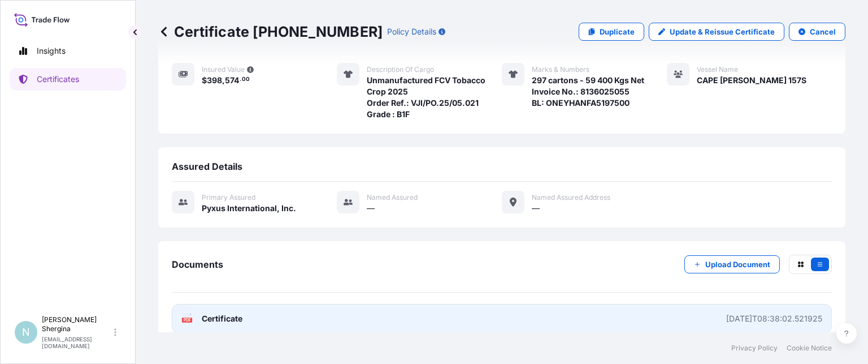  Describe the element at coordinates (400, 70) in the screenshot. I see `span: Description of cargo` at that location.